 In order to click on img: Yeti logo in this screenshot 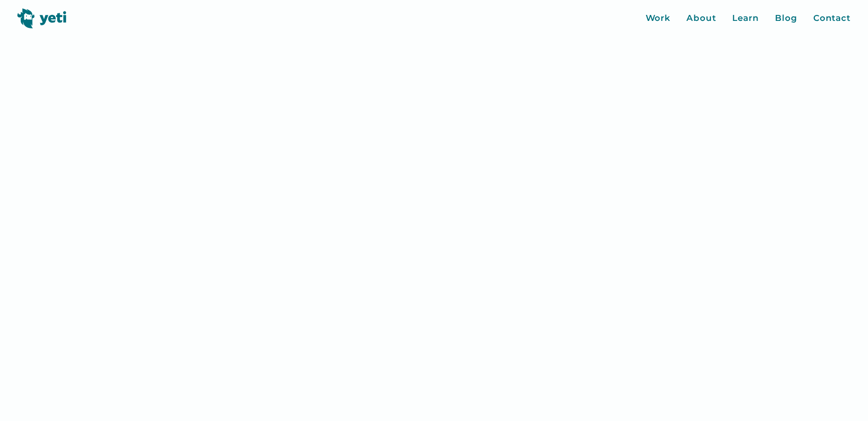, I will do `click(42, 19)`.